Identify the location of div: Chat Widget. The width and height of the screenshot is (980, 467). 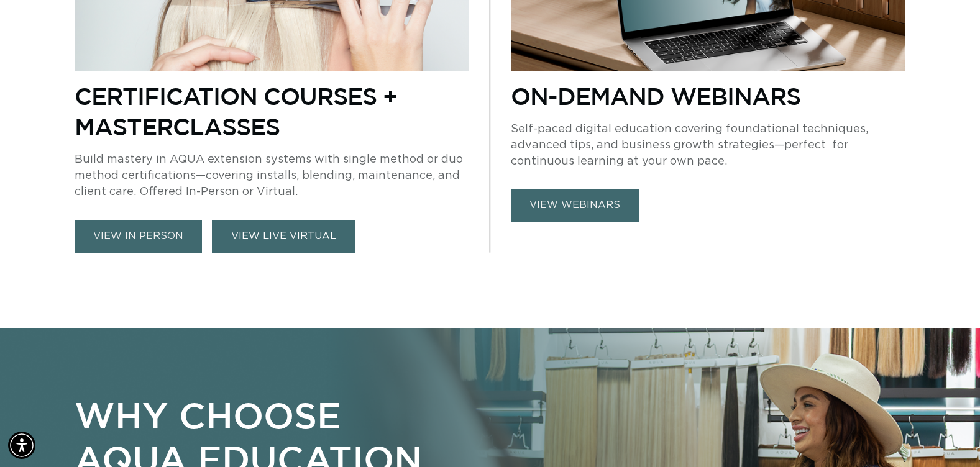
(949, 437).